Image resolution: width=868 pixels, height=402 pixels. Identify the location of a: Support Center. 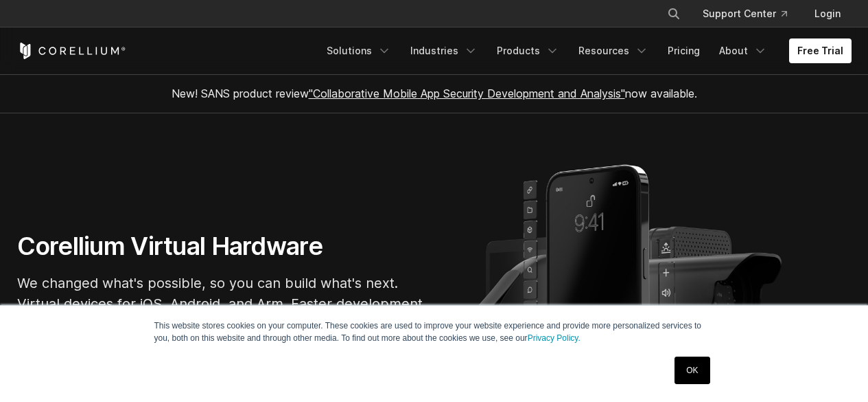
(744, 14).